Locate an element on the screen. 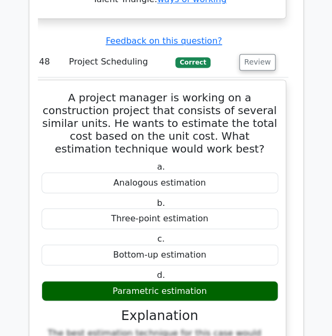  span: Correct is located at coordinates (192, 62).